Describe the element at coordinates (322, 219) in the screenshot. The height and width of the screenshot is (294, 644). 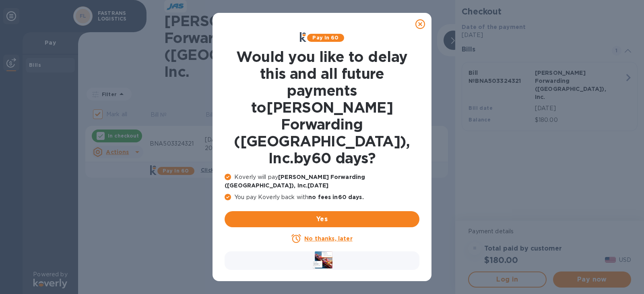
I see `button: Yes` at that location.